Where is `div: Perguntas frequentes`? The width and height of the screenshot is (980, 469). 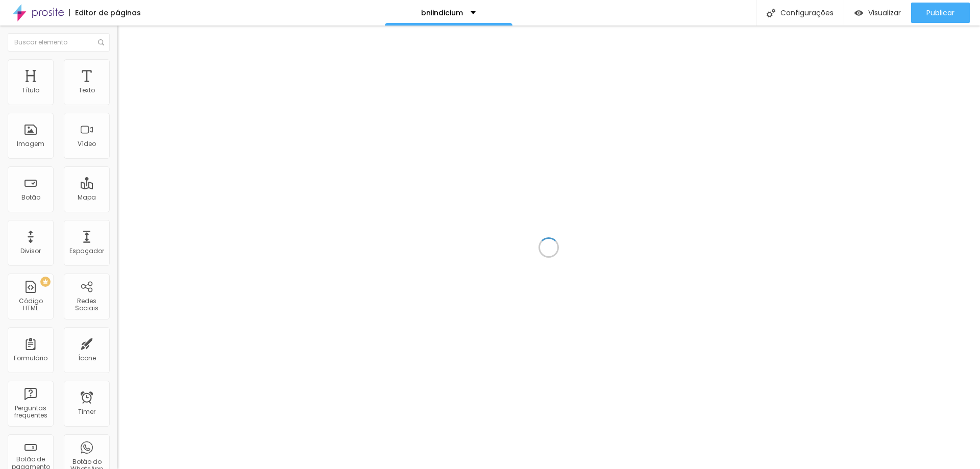 div: Perguntas frequentes is located at coordinates (30, 412).